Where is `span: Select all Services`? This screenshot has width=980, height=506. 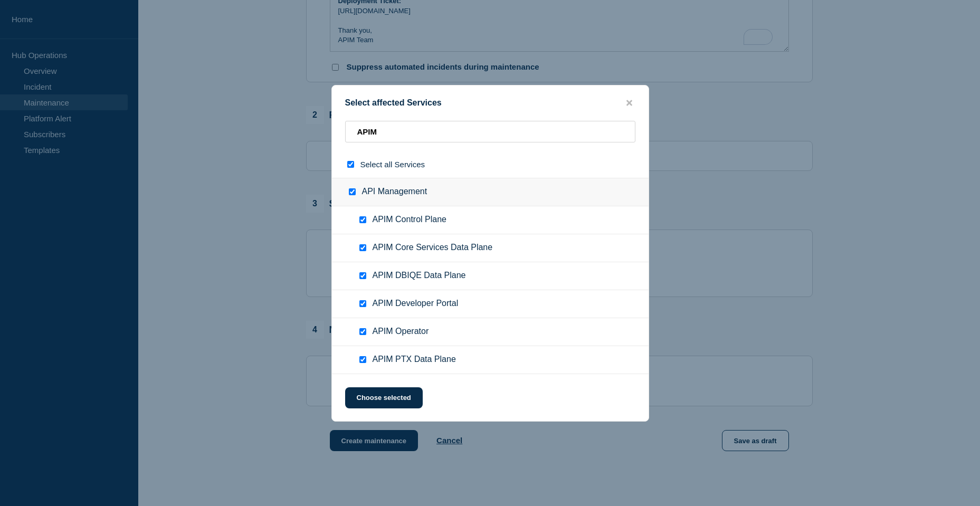
span: Select all Services is located at coordinates (392, 164).